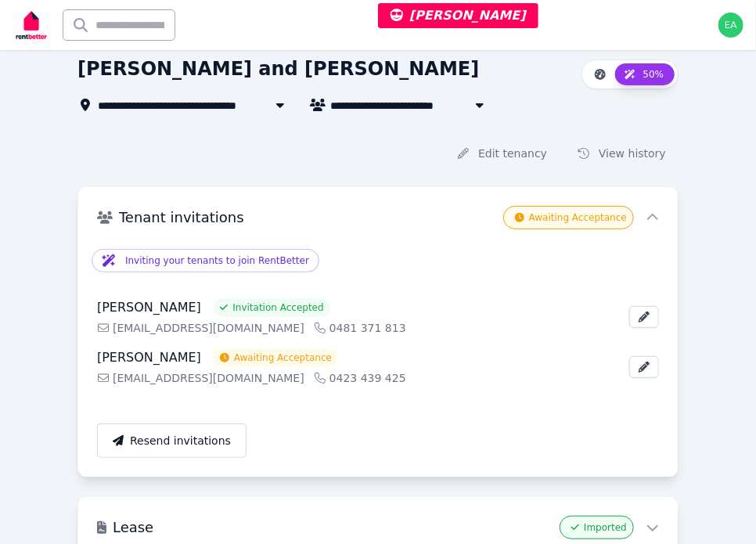 This screenshot has height=544, width=756. Describe the element at coordinates (360, 378) in the screenshot. I see `a: 0423 439 425` at that location.